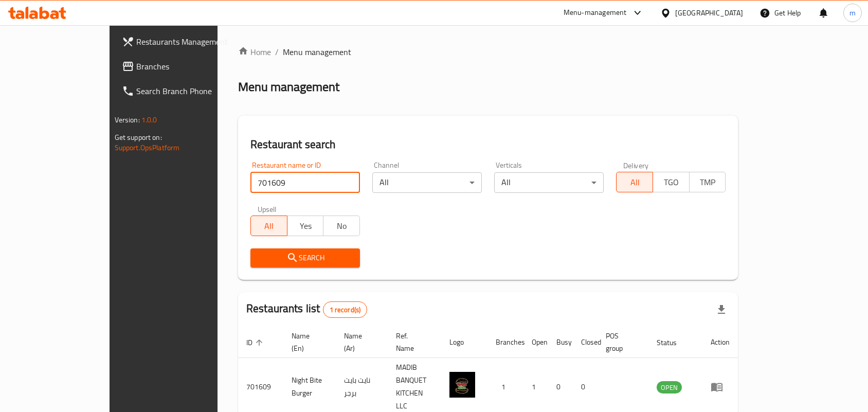 The width and height of the screenshot is (868, 412). Describe the element at coordinates (488, 52) in the screenshot. I see `nav: breadcrumb` at that location.